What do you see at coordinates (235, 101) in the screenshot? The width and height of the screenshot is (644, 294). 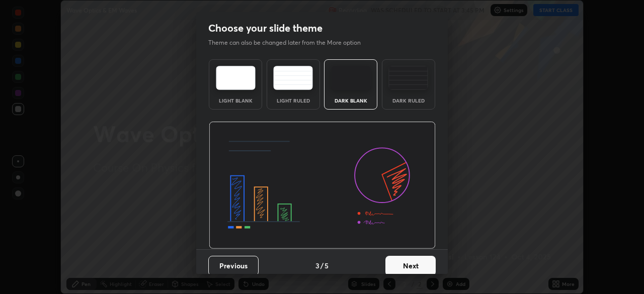 I see `div: Light Blank` at bounding box center [235, 101].